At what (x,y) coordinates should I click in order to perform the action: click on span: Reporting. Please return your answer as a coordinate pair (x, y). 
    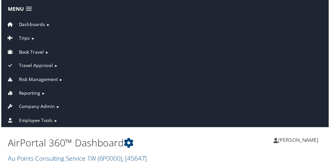
    Looking at the image, I should click on (28, 94).